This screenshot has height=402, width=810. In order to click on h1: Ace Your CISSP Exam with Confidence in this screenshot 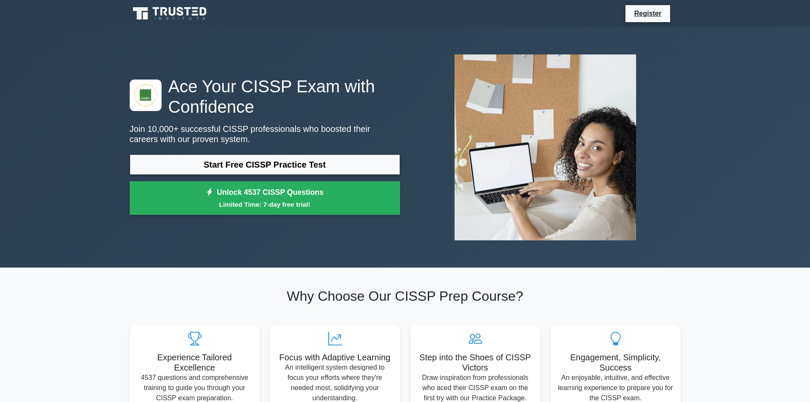, I will do `click(265, 96)`.